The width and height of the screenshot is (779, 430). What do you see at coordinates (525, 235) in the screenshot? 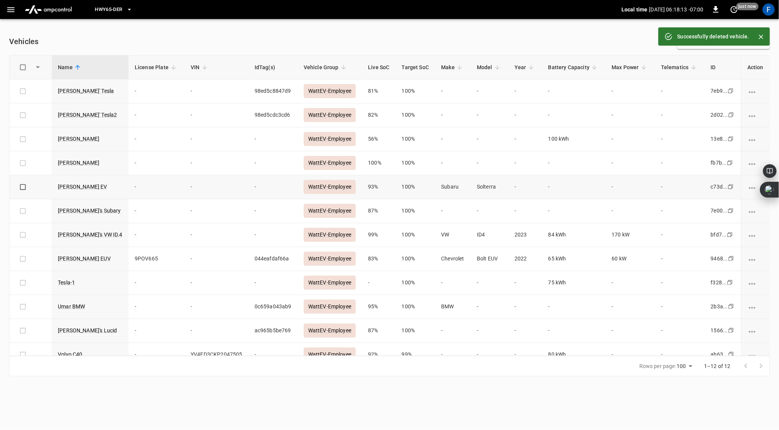
I see `td: 2023` at bounding box center [525, 235].